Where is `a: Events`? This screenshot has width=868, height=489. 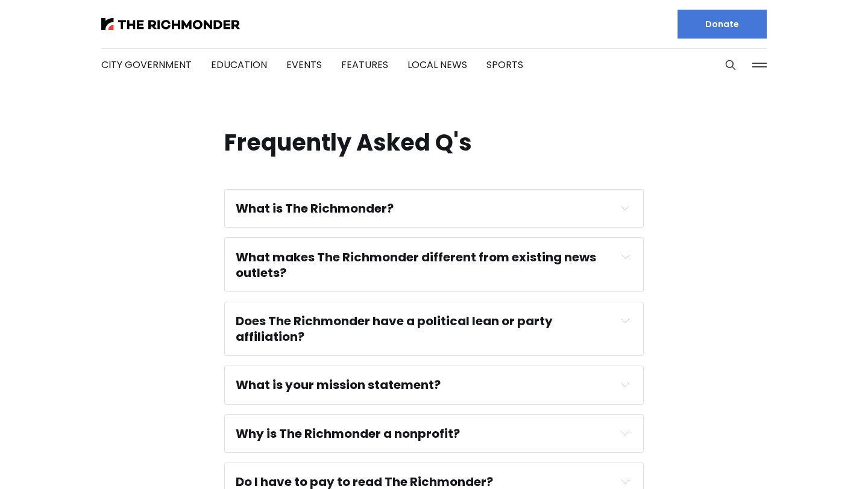 a: Events is located at coordinates (304, 65).